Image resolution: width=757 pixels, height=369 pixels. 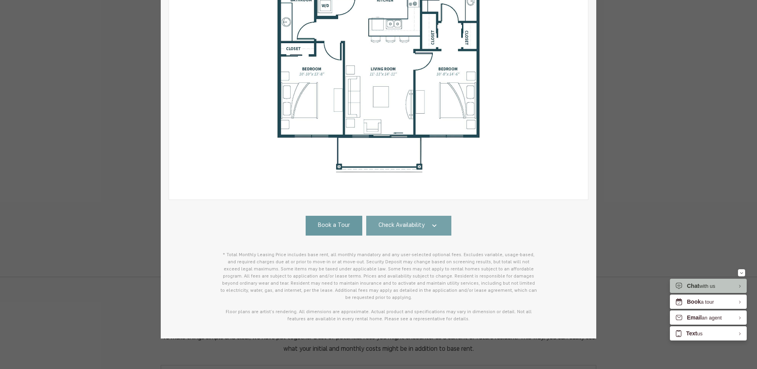 What do you see at coordinates (334, 226) in the screenshot?
I see `span: Book a Tour` at bounding box center [334, 226].